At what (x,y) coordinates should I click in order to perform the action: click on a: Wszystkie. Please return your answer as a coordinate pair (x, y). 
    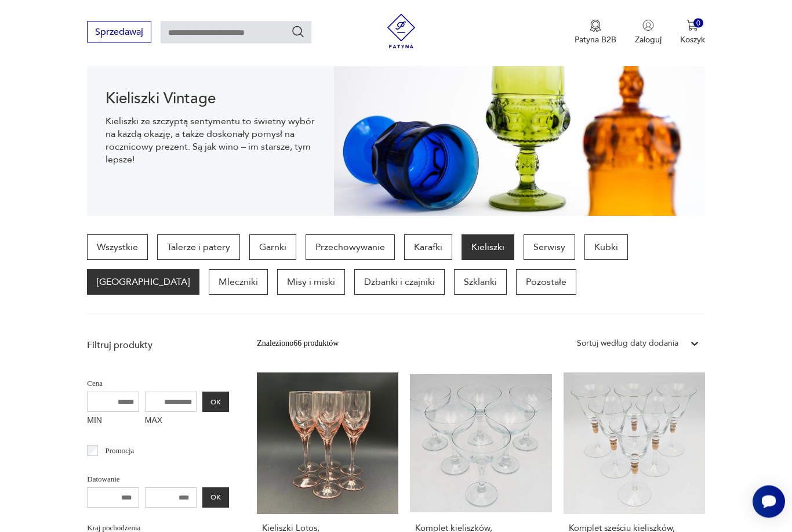
    Looking at the image, I should click on (117, 248).